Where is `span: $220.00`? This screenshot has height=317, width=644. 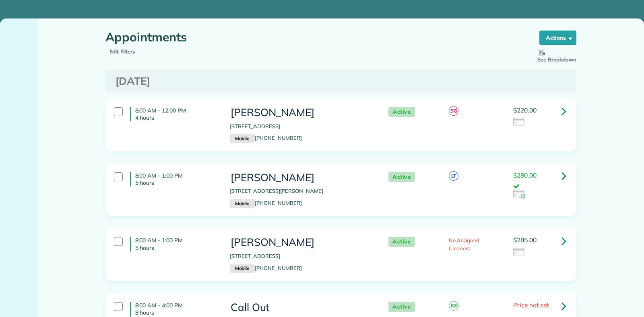 span: $220.00 is located at coordinates (524, 110).